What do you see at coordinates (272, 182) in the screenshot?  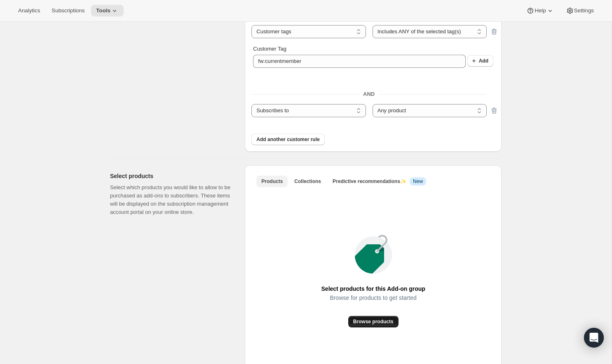 I see `span: Products` at bounding box center [272, 182].